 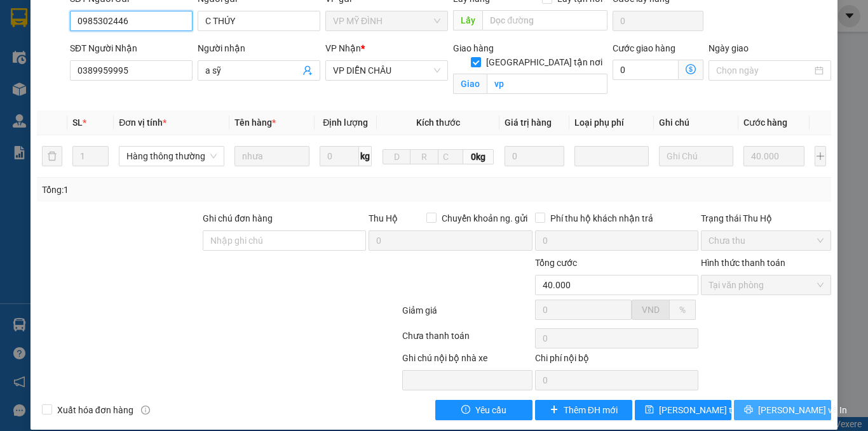 I want to click on span: Giao, so click(x=469, y=84).